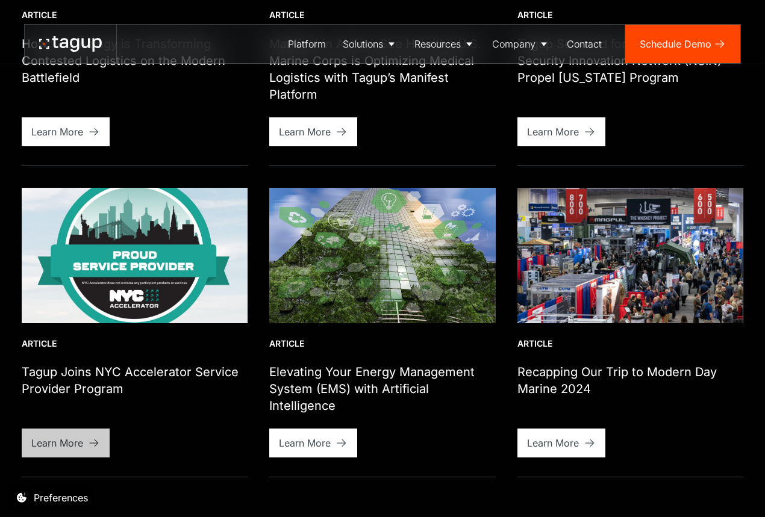  What do you see at coordinates (584, 44) in the screenshot?
I see `a: Contact` at bounding box center [584, 44].